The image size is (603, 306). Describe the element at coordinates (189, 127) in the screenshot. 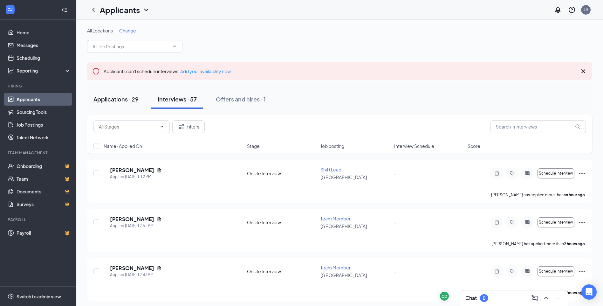

I see `button: Filter Filters` at that location.